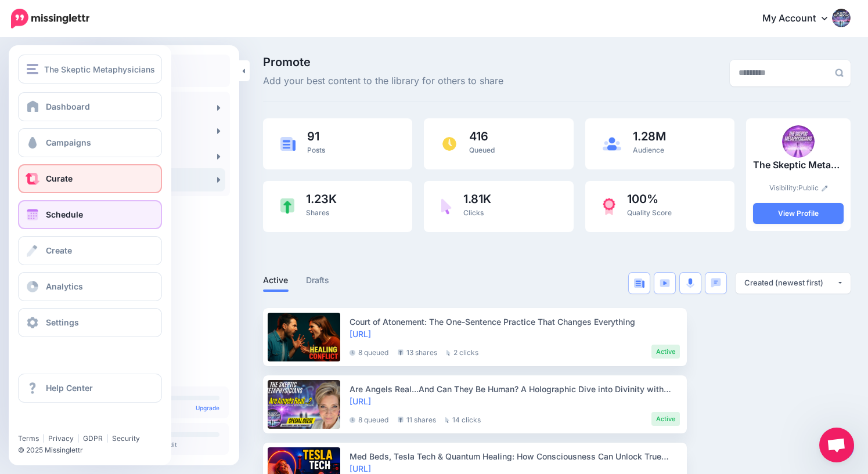 Image resolution: width=868 pixels, height=474 pixels. Describe the element at coordinates (417, 420) in the screenshot. I see `li: 11 shares` at that location.